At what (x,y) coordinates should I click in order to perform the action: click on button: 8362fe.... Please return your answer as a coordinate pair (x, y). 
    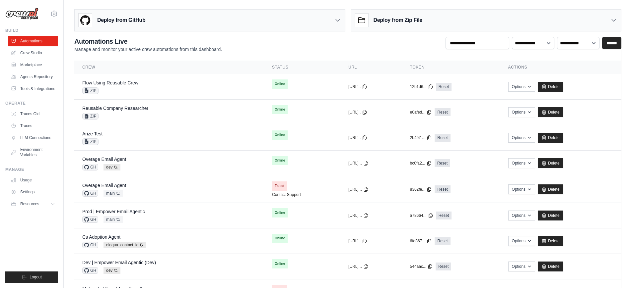
    Looking at the image, I should click on (421, 190).